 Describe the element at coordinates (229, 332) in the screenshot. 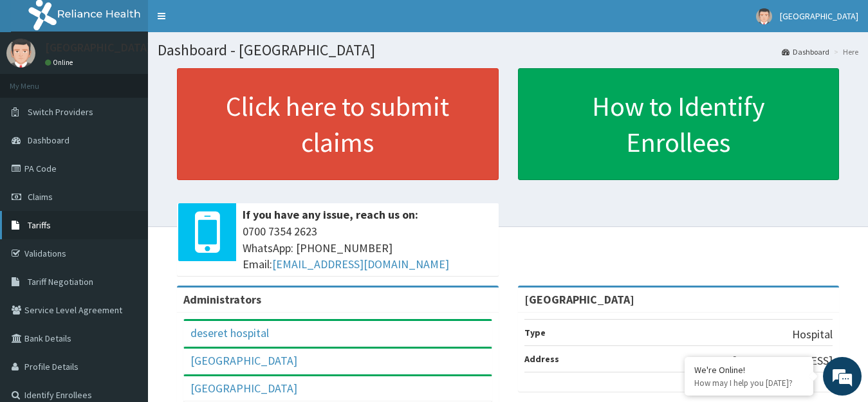

I see `a: deseret hospital` at that location.